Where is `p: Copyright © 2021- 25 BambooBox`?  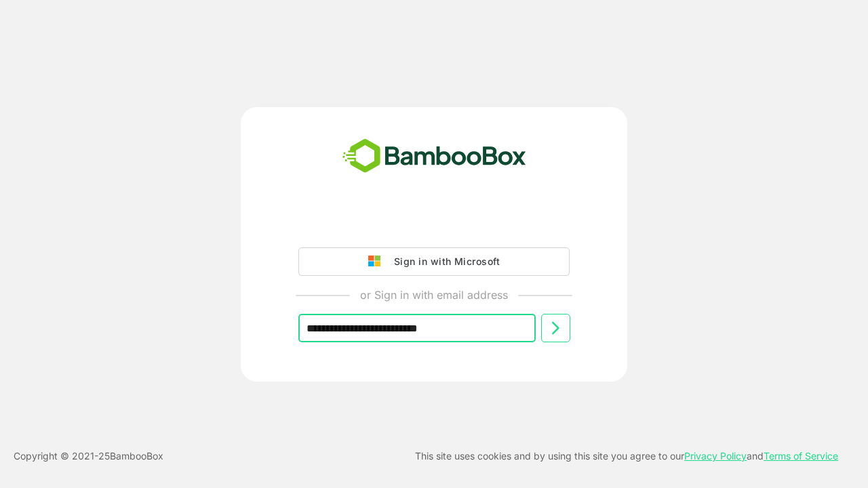 p: Copyright © 2021- 25 BambooBox is located at coordinates (88, 456).